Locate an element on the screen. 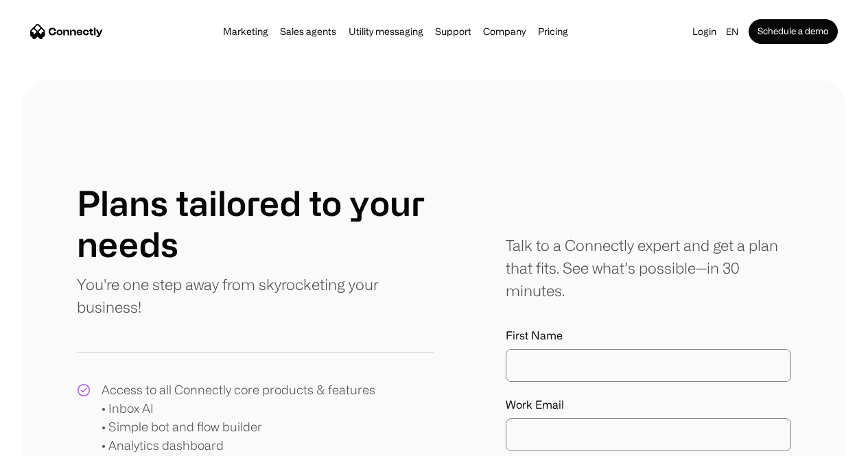  a: Pricing is located at coordinates (553, 31).